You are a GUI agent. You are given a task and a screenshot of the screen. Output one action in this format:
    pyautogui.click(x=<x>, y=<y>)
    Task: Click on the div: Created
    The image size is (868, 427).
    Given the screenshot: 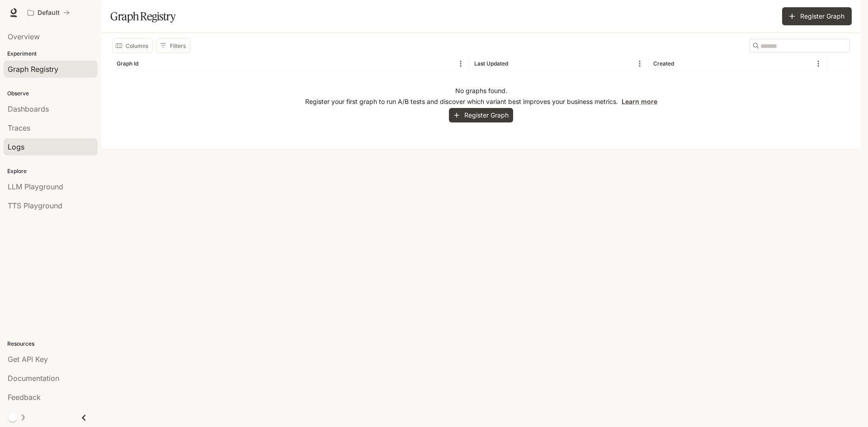 What is the action you would take?
    pyautogui.click(x=664, y=63)
    